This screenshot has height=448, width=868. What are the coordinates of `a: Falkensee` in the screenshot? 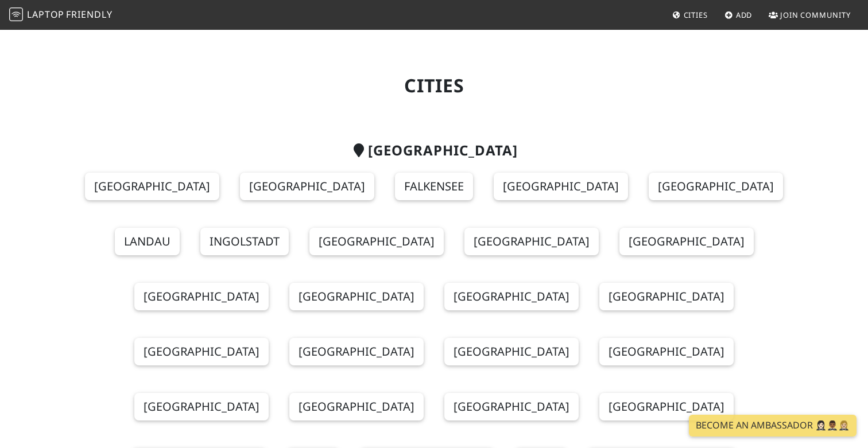 It's located at (434, 187).